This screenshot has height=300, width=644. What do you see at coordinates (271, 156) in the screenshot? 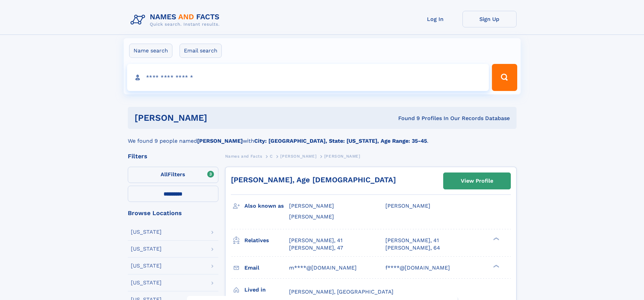
I see `span: C` at bounding box center [271, 156].